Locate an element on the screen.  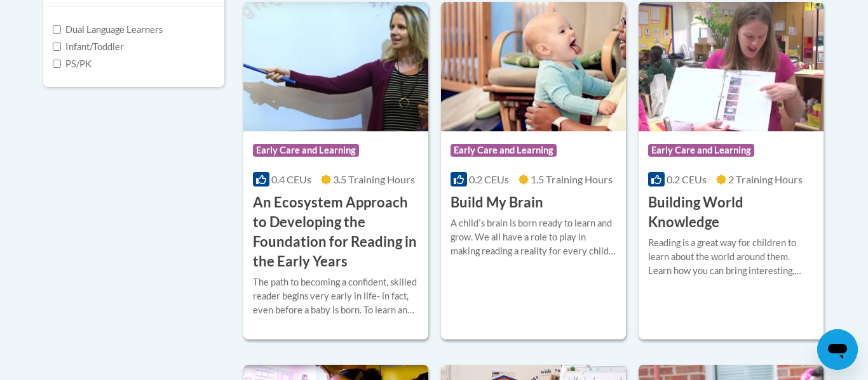
h3: An Ecosystem Approach to Developing the Foundation for Reading in the Early Years is located at coordinates (336, 232).